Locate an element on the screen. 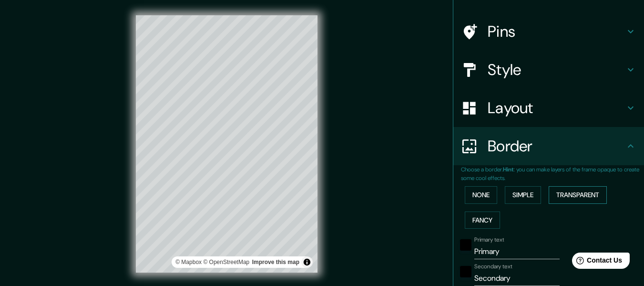  h4: Pins is located at coordinates (557, 32).